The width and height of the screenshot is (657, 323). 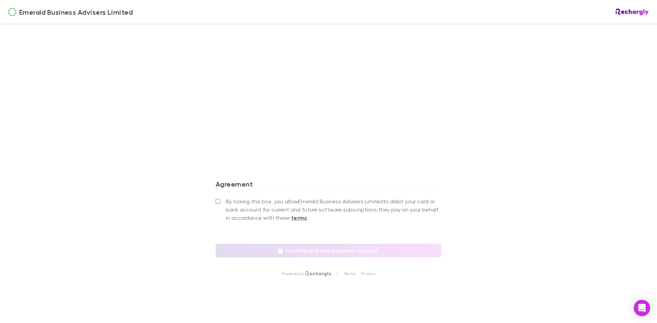 What do you see at coordinates (299, 218) in the screenshot?
I see `strong: terms` at bounding box center [299, 218].